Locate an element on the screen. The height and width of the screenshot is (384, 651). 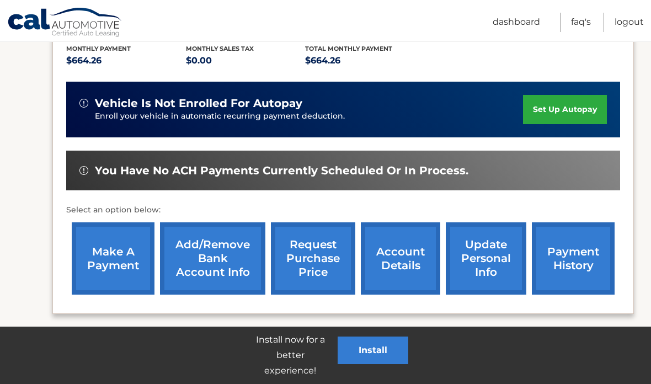
p: $0.00 is located at coordinates (246, 61).